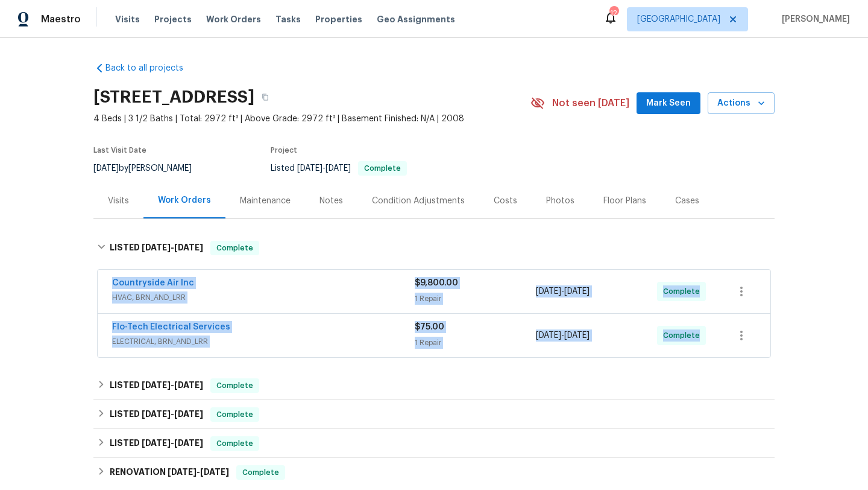 This screenshot has width=868, height=490. What do you see at coordinates (288, 19) in the screenshot?
I see `span: Tasks` at bounding box center [288, 19].